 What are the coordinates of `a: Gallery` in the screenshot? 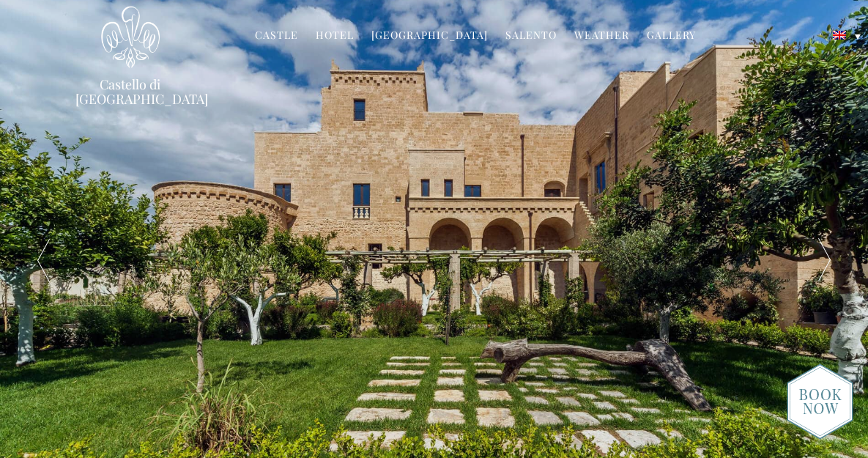 It's located at (671, 36).